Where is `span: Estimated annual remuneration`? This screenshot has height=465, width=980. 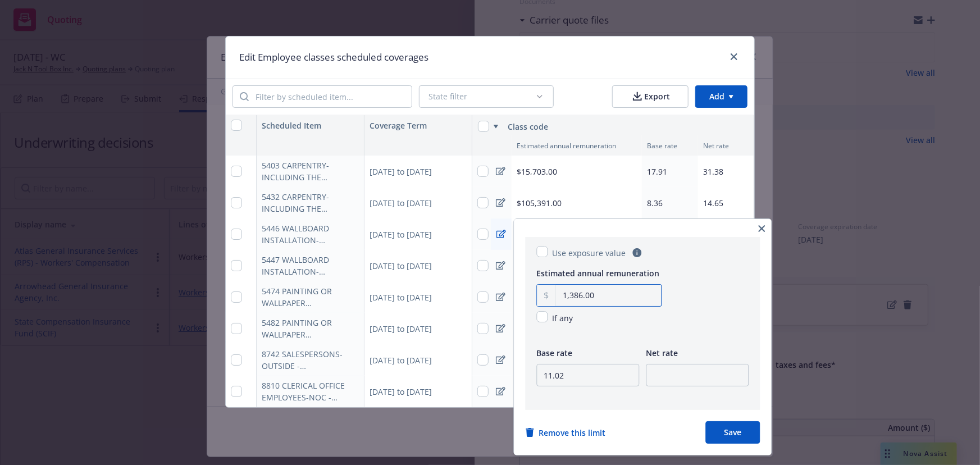 span: Estimated annual remuneration is located at coordinates (598, 273).